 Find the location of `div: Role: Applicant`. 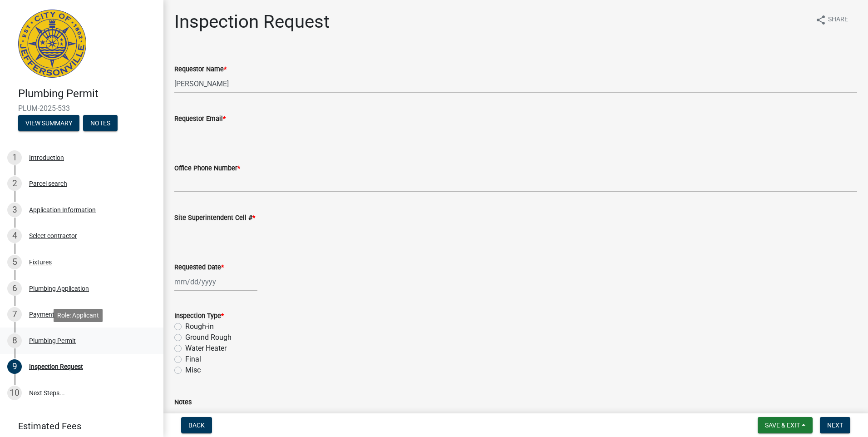

div: Role: Applicant is located at coordinates (78, 316).